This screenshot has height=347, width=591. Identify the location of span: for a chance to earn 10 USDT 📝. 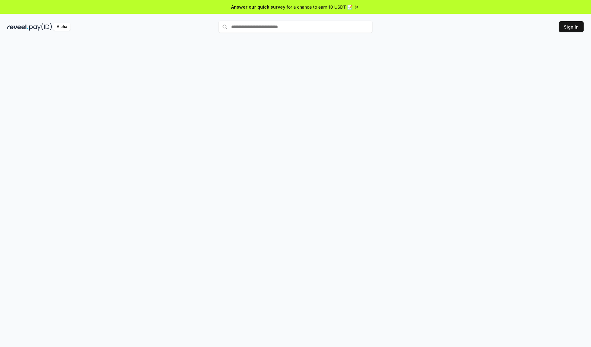
(319, 7).